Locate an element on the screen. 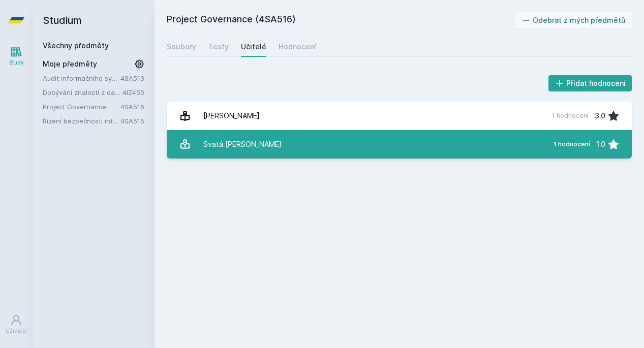 The width and height of the screenshot is (644, 348). div: 1.0 is located at coordinates (601, 145).